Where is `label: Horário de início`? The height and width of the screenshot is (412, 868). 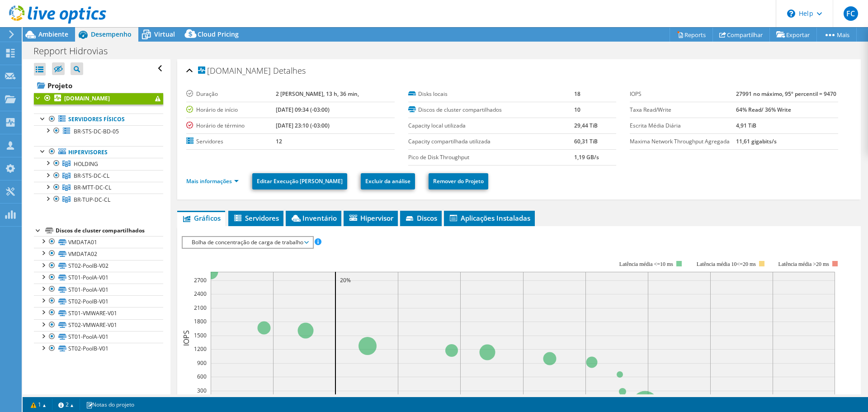
label: Horário de início is located at coordinates (231, 110).